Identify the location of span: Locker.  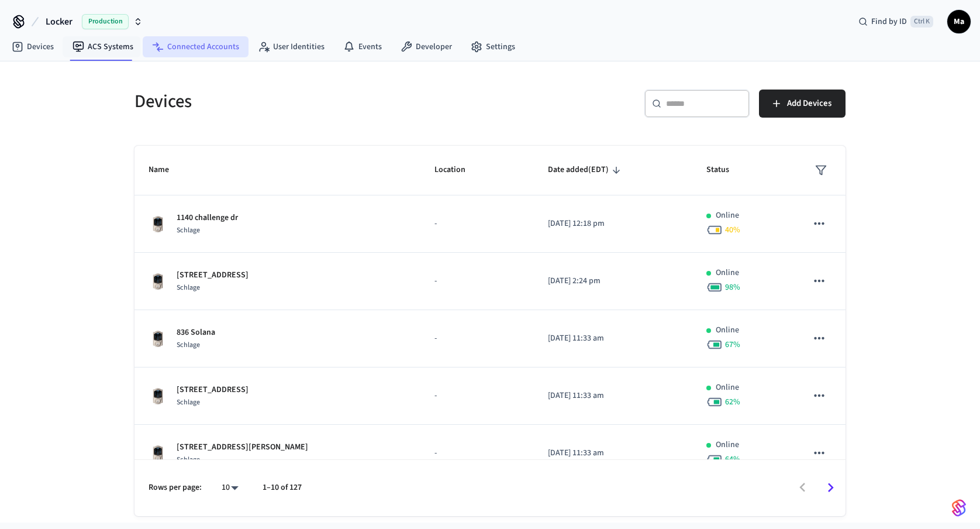
(59, 22).